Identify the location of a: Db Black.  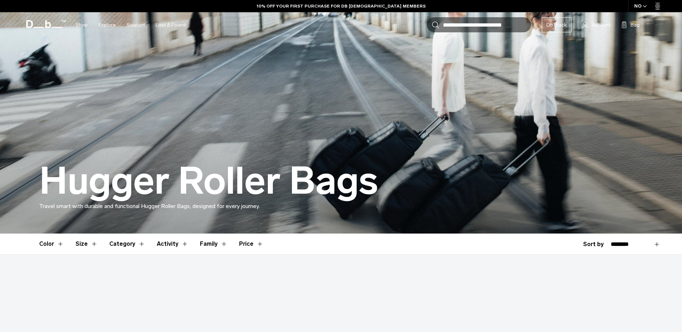
(556, 25).